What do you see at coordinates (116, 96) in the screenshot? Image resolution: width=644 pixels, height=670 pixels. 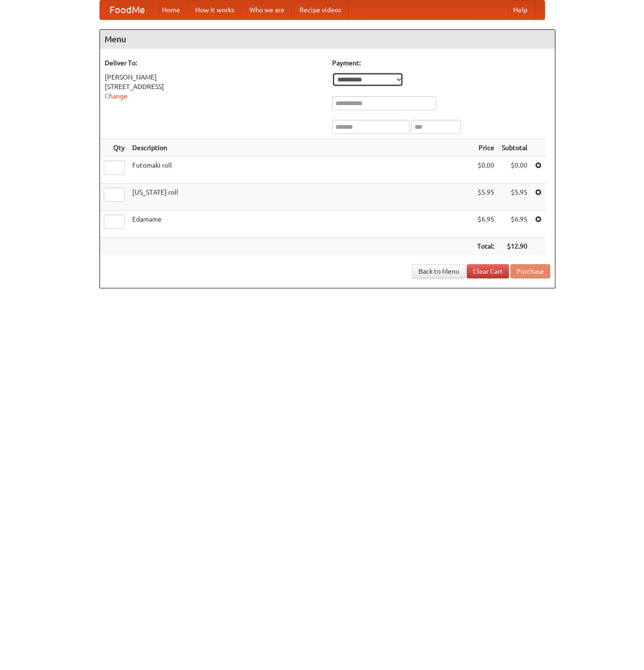 I see `a: Change` at bounding box center [116, 96].